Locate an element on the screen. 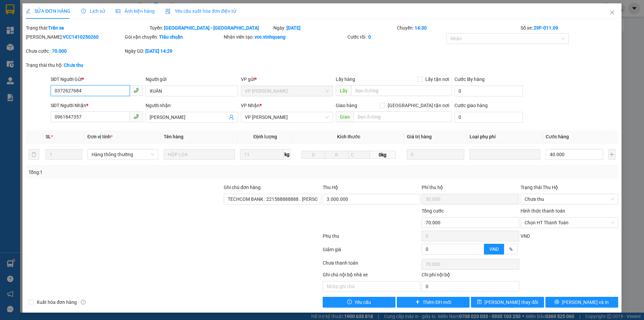 The image size is (644, 320). div: Số xe: is located at coordinates (569, 28).